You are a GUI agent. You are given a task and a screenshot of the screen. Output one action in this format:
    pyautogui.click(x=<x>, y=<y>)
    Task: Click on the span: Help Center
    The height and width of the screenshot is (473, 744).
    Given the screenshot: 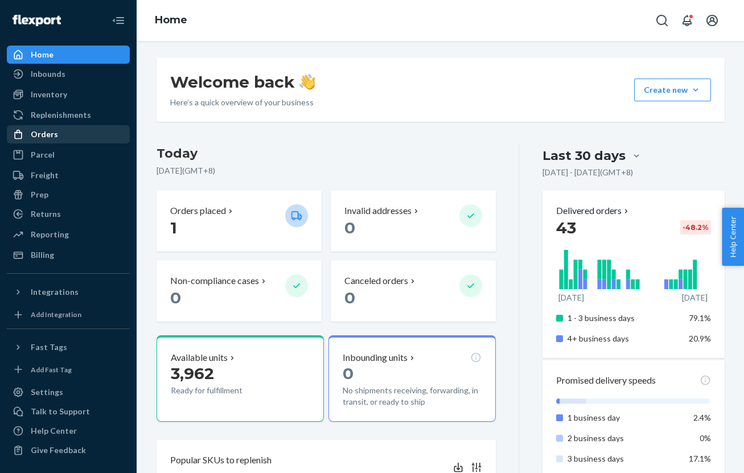 What is the action you would take?
    pyautogui.click(x=732, y=237)
    